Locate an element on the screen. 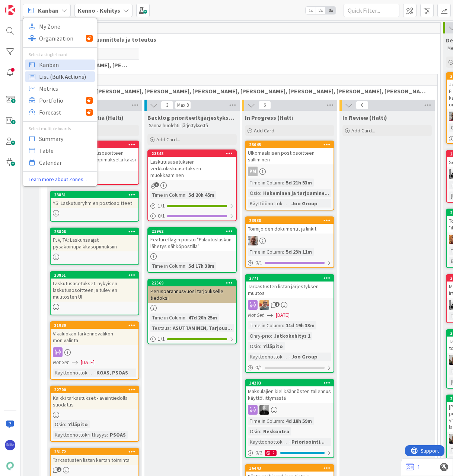  div: 5d 20h 45m is located at coordinates (202, 195).